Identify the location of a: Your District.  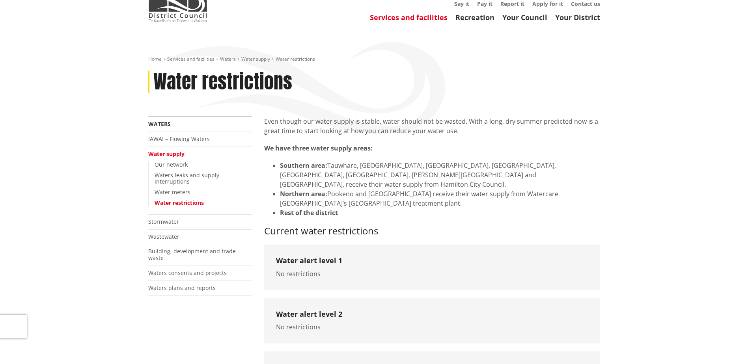
(578, 17).